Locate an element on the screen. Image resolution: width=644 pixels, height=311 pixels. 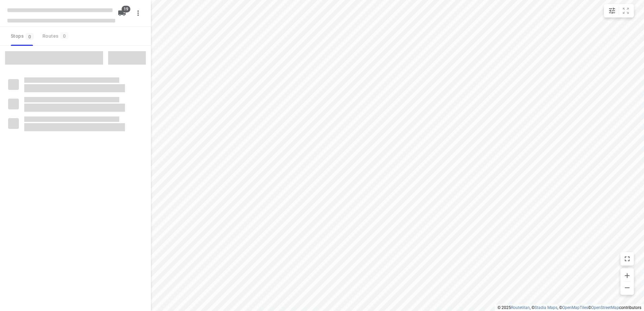
a: OpenMapTiles is located at coordinates (575, 308).